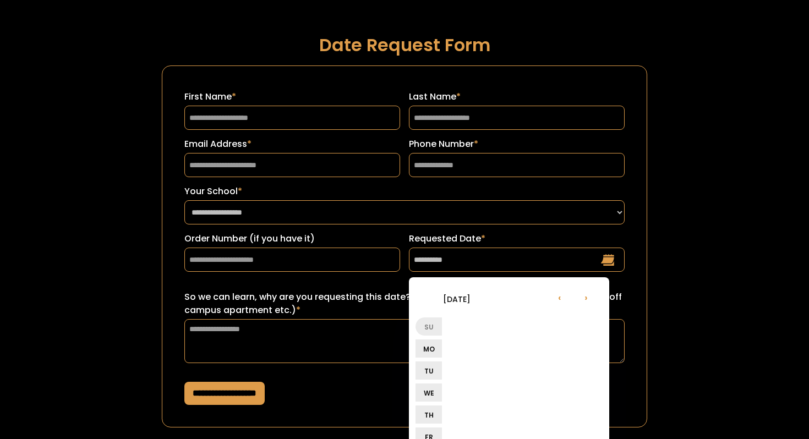 The height and width of the screenshot is (439, 809). Describe the element at coordinates (405, 45) in the screenshot. I see `h1: Date Request Form` at that location.